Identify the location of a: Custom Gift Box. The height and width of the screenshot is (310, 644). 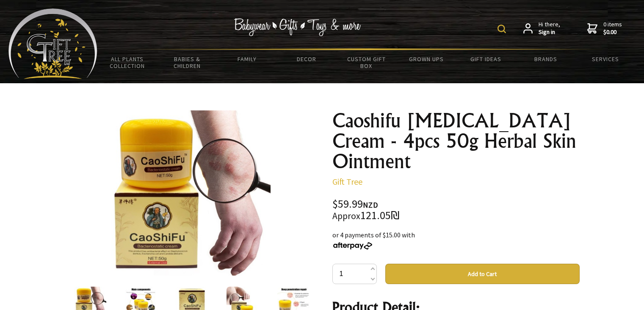
(366, 62).